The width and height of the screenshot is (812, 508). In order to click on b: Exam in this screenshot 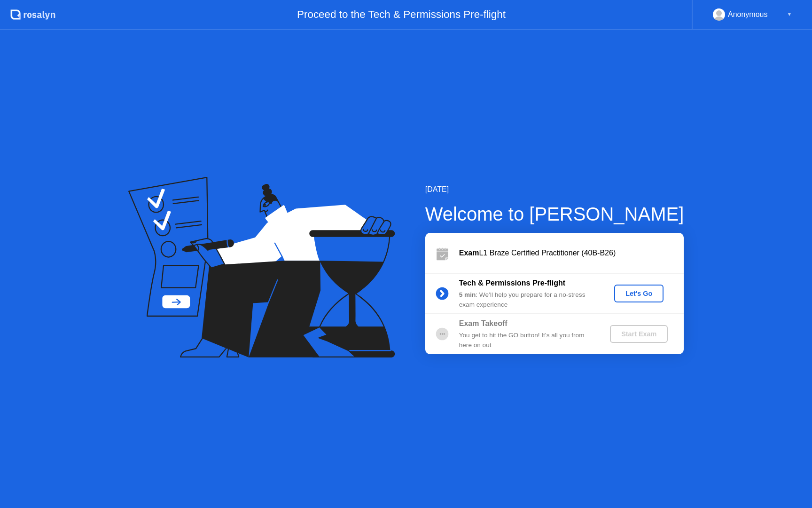, I will do `click(470, 252)`.